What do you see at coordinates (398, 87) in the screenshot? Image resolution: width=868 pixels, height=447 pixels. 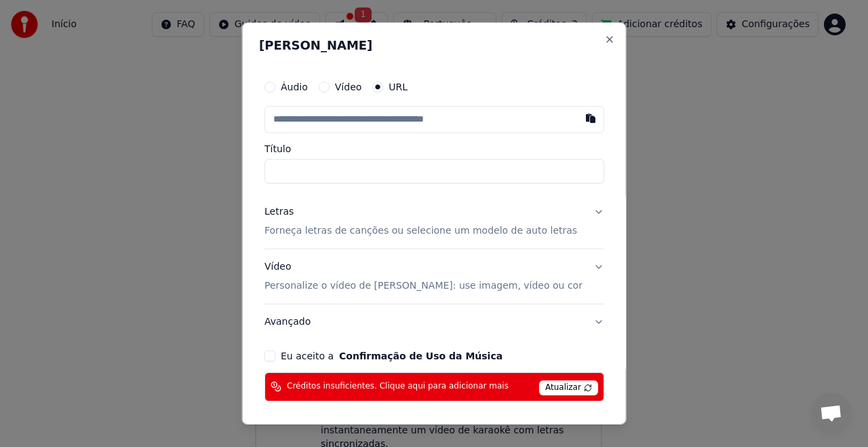 I see `label: URL` at bounding box center [398, 87].